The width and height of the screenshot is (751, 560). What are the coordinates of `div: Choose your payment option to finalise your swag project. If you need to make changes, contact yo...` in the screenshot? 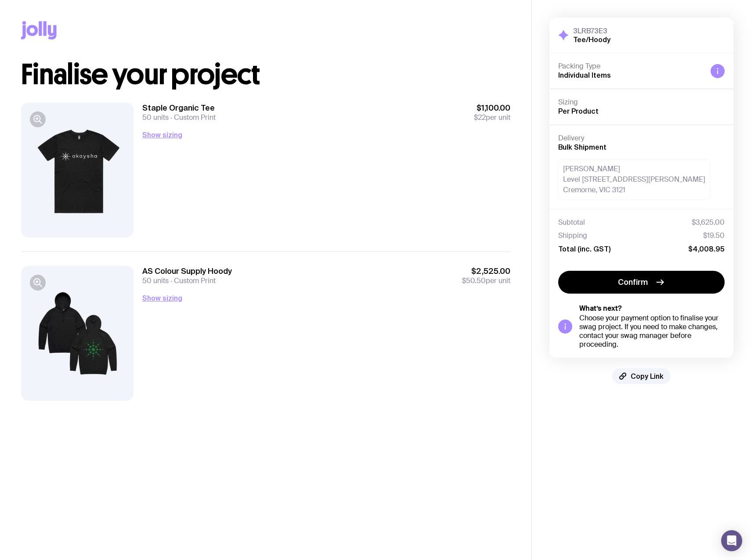 It's located at (651, 331).